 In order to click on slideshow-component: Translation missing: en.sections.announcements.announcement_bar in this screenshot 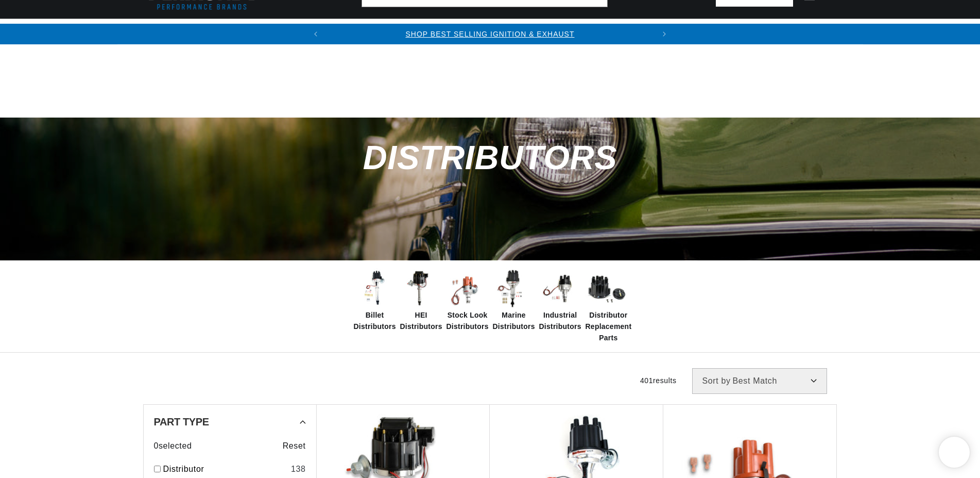, I will do `click(490, 34)`.